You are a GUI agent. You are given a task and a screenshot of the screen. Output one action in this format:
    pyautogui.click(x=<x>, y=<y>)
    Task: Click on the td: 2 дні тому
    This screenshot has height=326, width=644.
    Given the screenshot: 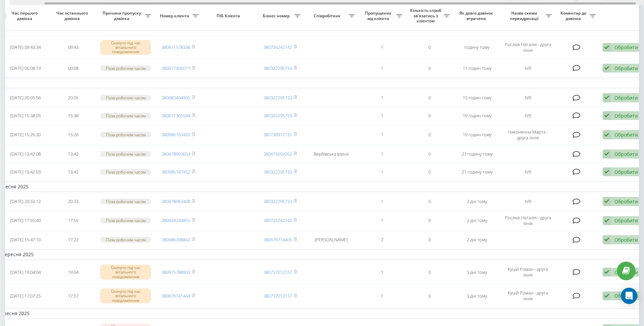 What is the action you would take?
    pyautogui.click(x=477, y=240)
    